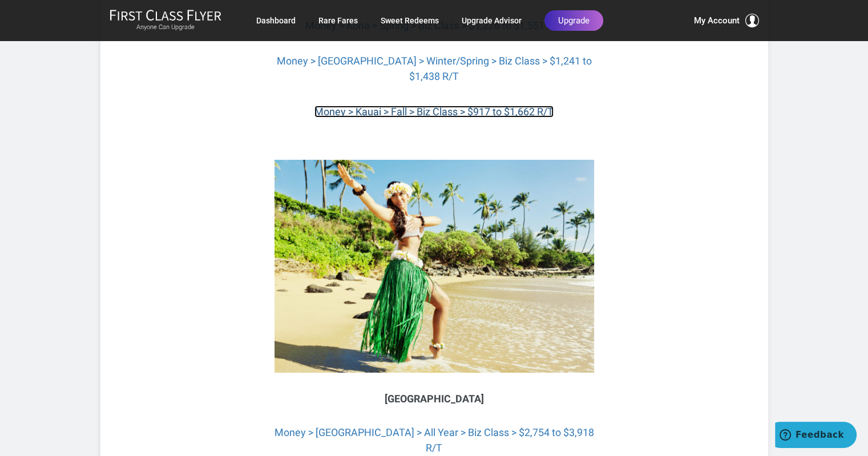 The image size is (868, 456). Describe the element at coordinates (492, 21) in the screenshot. I see `a: Upgrade Advisor` at that location.